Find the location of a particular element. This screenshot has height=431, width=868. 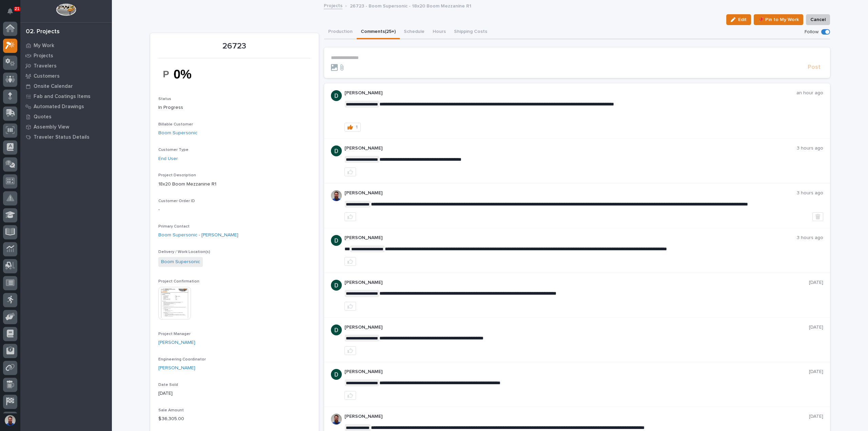

img: TzJOF_Dvhqbf8BIcA9N4uWo_eLBGFlZBSqGG1BO7_54 is located at coordinates (184, 74).